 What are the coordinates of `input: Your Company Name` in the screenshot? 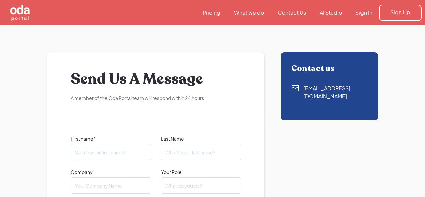 It's located at (111, 185).